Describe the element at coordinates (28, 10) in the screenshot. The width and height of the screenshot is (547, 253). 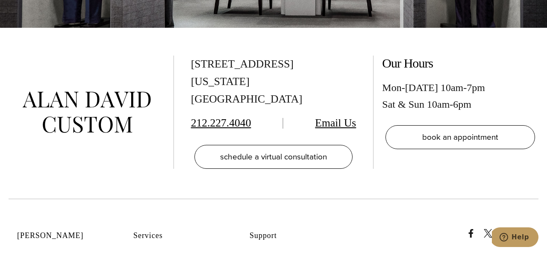
I see `span: Help` at that location.